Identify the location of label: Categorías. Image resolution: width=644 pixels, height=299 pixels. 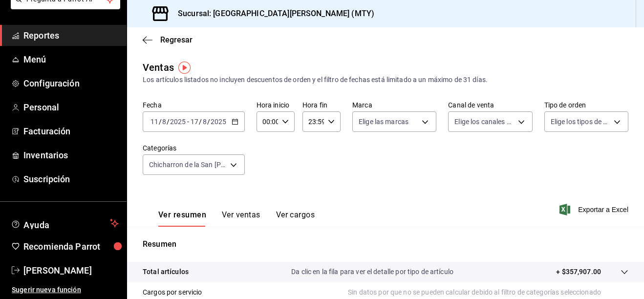
(193, 148).